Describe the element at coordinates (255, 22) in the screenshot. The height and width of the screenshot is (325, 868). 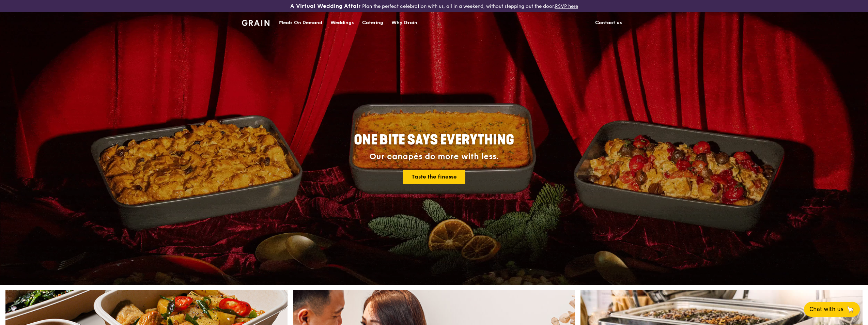
I see `a: GrainGrain` at that location.